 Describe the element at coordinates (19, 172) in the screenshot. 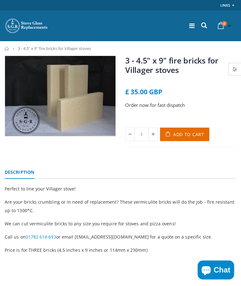

I see `a: Description` at that location.